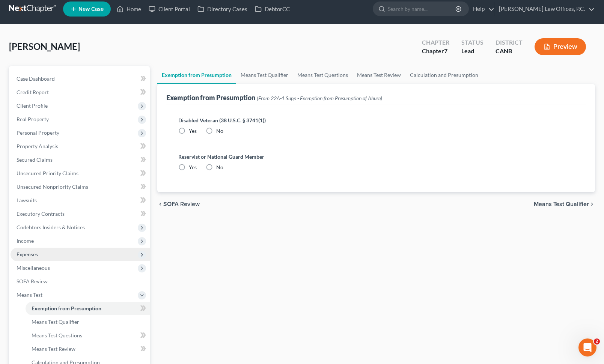 Image resolution: width=604 pixels, height=364 pixels. Describe the element at coordinates (129, 9) in the screenshot. I see `a: Home` at that location.